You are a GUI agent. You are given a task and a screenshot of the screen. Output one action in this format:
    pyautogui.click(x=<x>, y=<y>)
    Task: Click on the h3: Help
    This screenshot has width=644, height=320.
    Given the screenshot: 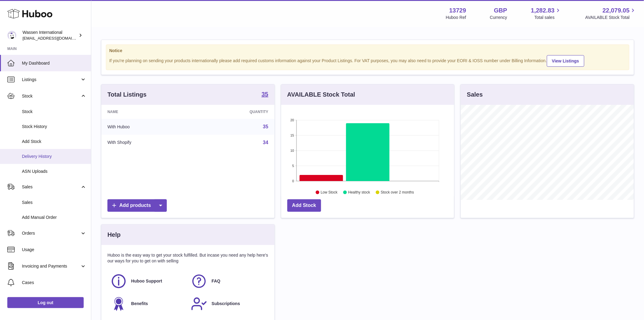 What is the action you would take?
    pyautogui.click(x=114, y=234)
    